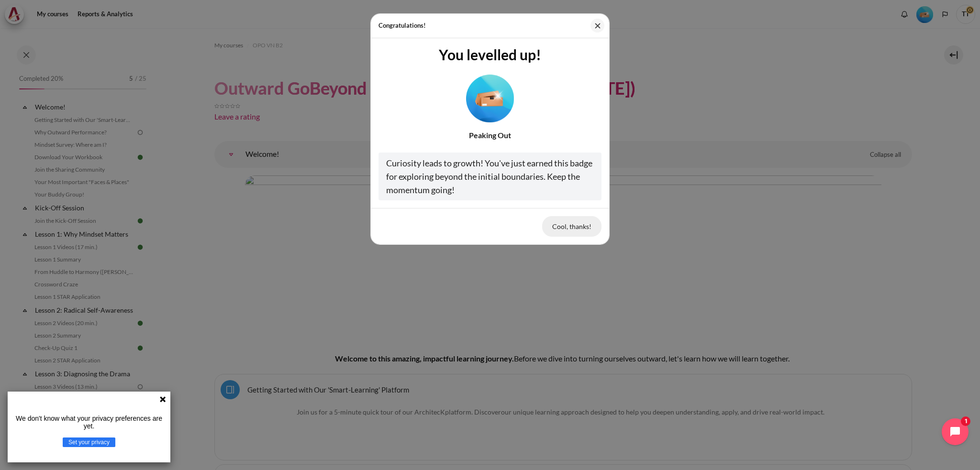 The width and height of the screenshot is (980, 470). I want to click on p: We don't know what your privacy preferences are yet., so click(89, 422).